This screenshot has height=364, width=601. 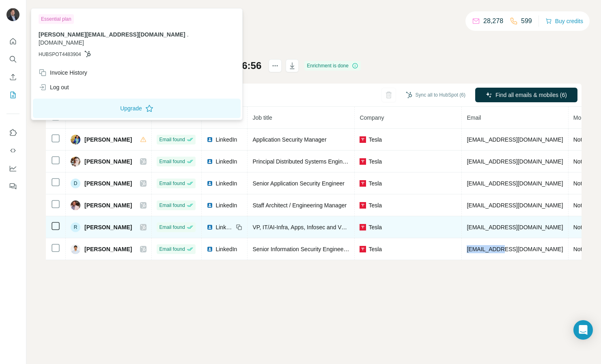 I want to click on span: Principal Distributed Systems Engineer, so click(x=302, y=162).